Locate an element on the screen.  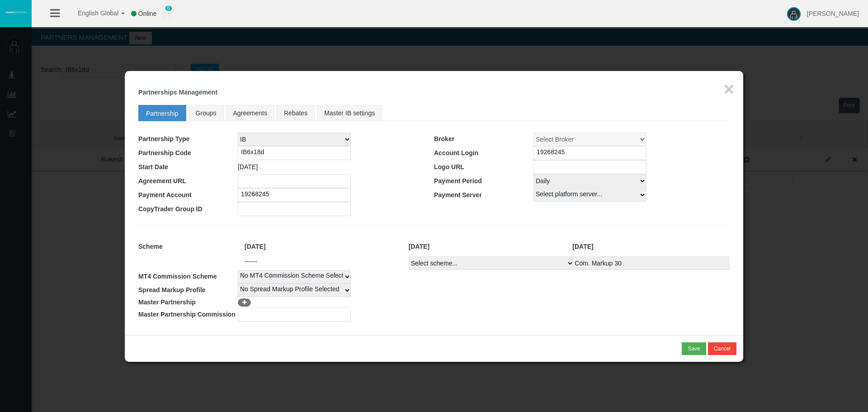
img: user_small.png is located at coordinates (167, 14).